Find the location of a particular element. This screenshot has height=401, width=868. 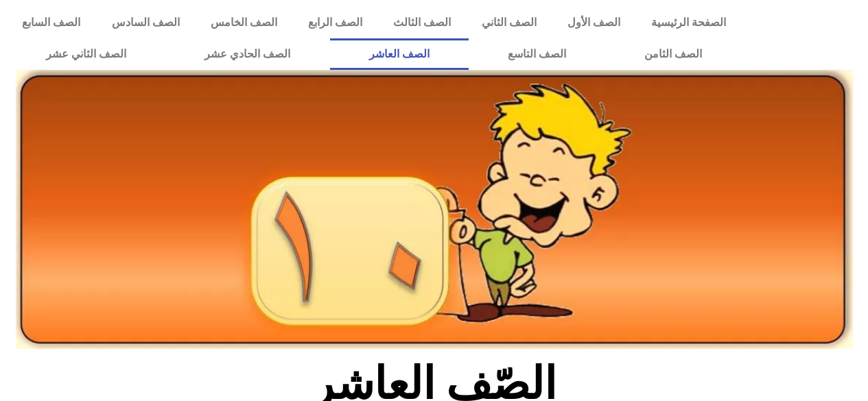

a: الصف الرابع is located at coordinates (335, 22).